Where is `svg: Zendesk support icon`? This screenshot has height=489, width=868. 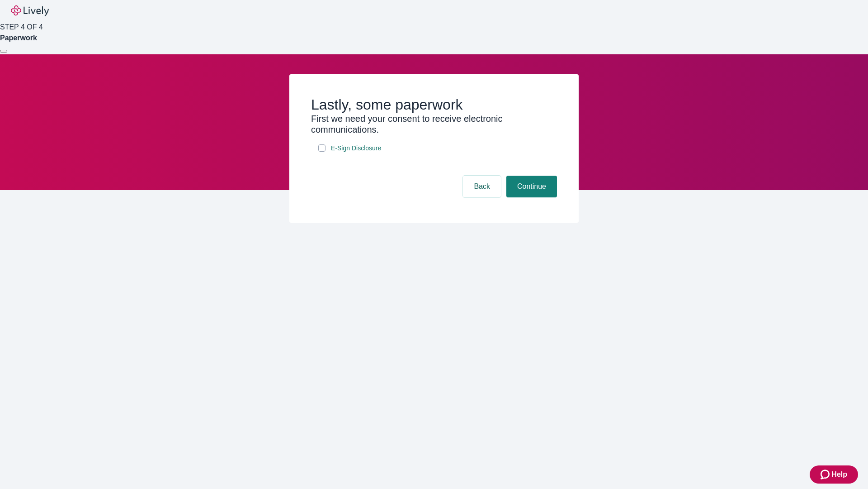
svg: Zendesk support icon is located at coordinates (826, 474).